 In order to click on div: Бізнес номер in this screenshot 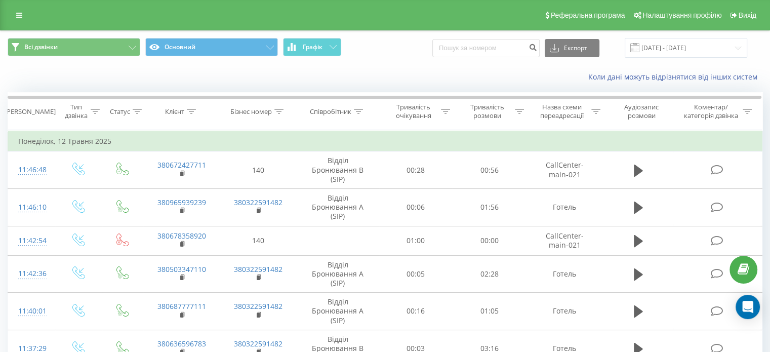, I will do `click(251, 111)`.